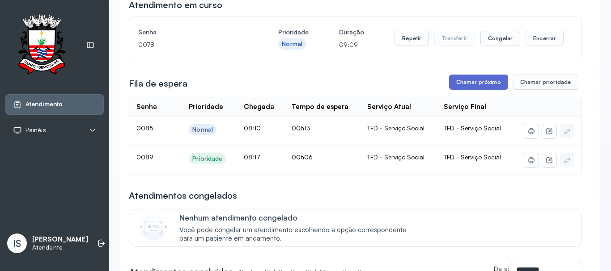  Describe the element at coordinates (301, 128) in the screenshot. I see `span: 00h13` at that location.